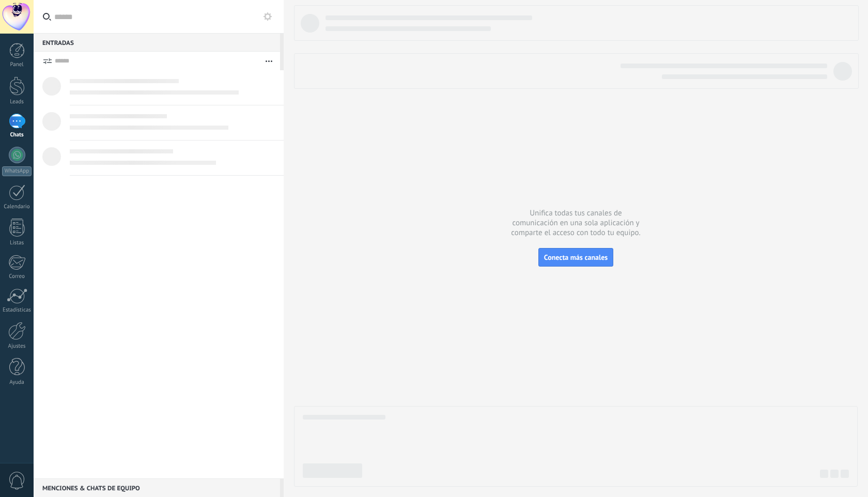 The height and width of the screenshot is (497, 868). What do you see at coordinates (17, 171) in the screenshot?
I see `div: WhatsApp` at bounding box center [17, 171].